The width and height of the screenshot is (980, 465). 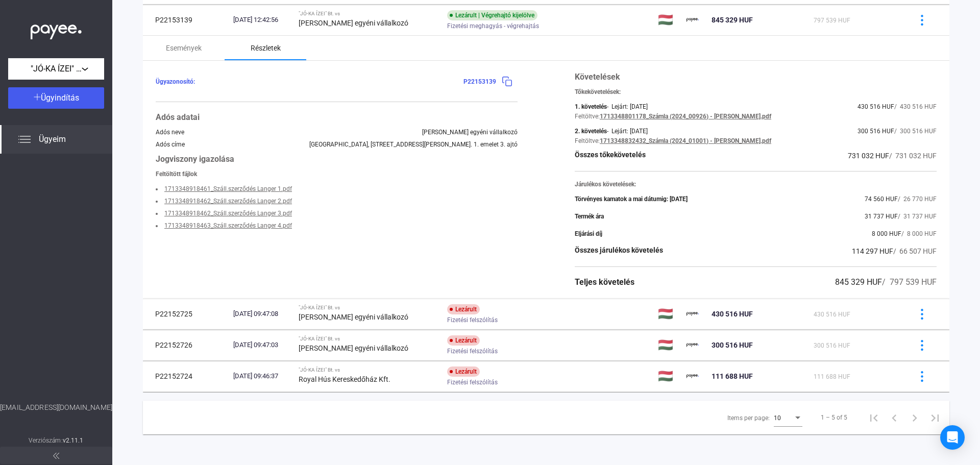 I want to click on span: 8 000 HUF, so click(x=886, y=233).